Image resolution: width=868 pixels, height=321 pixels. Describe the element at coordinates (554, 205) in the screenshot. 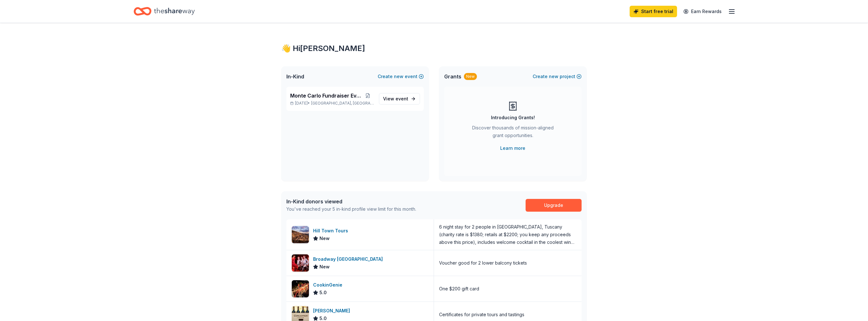

I see `a: Upgrade` at that location.